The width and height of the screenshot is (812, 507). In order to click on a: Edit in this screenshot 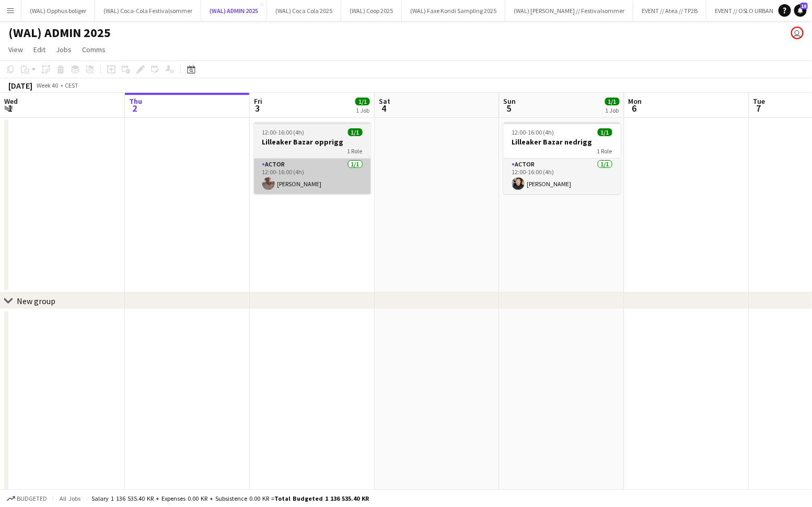, I will do `click(39, 50)`.